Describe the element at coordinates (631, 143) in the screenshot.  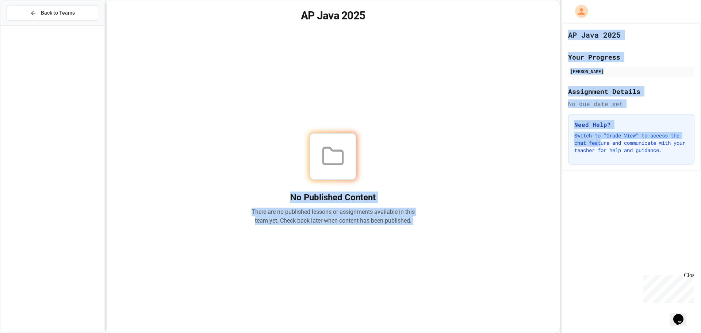
I see `p: Switch to "Grade View" to access the chat feature and communicate with your teacher for help and ...` at that location.